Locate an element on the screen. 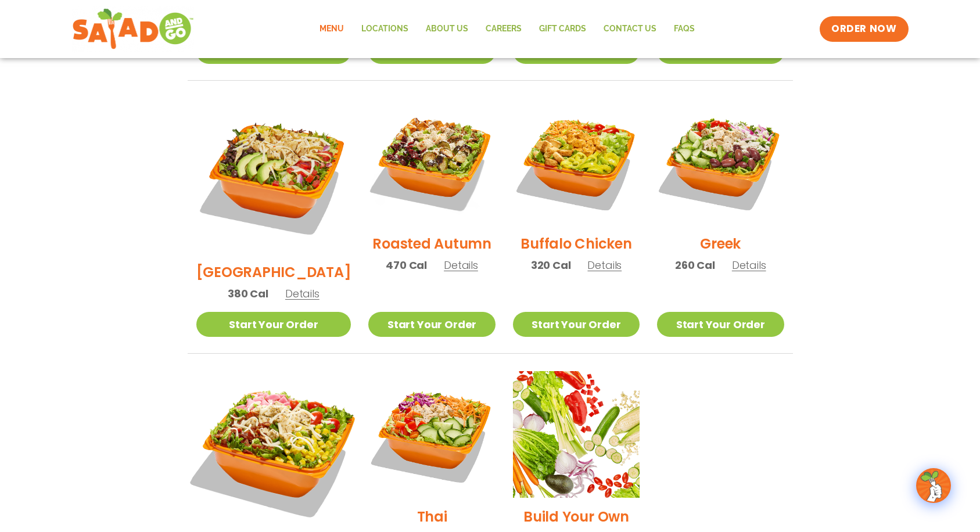 The image size is (980, 532). span: 260 Cal is located at coordinates (695, 265).